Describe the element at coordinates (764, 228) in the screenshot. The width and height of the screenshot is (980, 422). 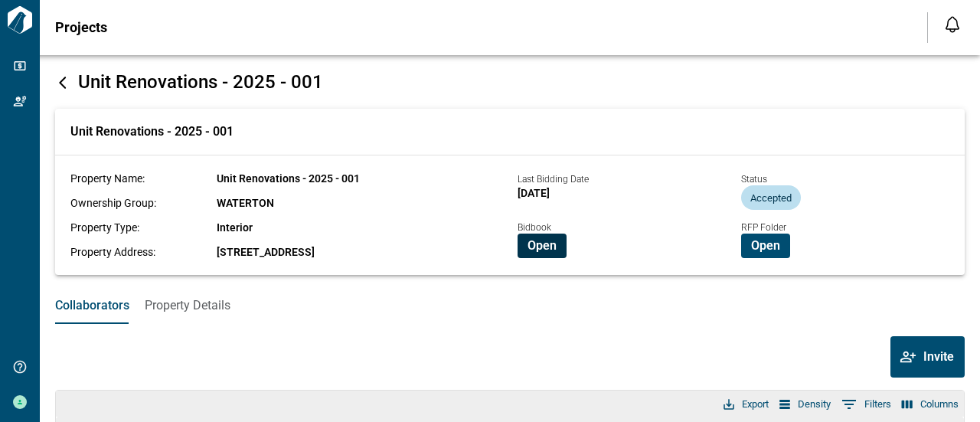
I see `span: RFP Folder` at that location.